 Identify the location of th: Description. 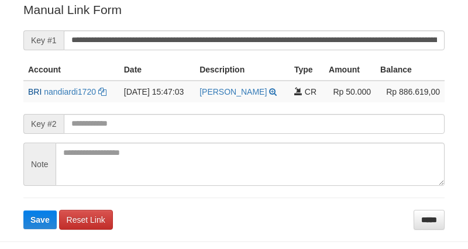
(242, 70).